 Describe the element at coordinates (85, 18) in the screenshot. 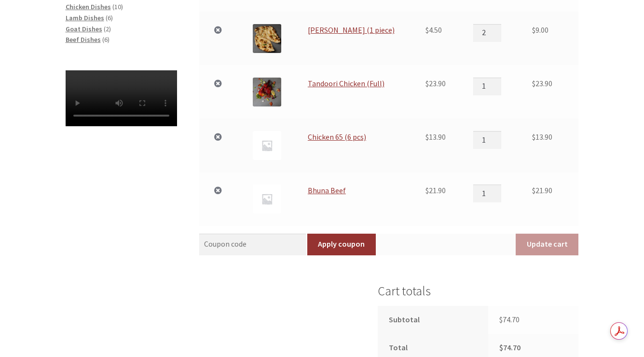

I see `span: Lamb Dishes` at that location.